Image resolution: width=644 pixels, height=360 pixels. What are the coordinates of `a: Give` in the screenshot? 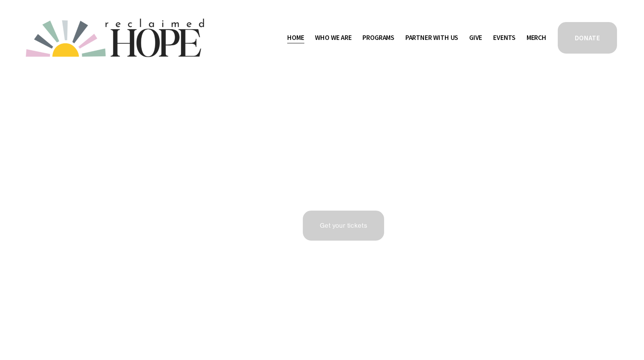 It's located at (476, 38).